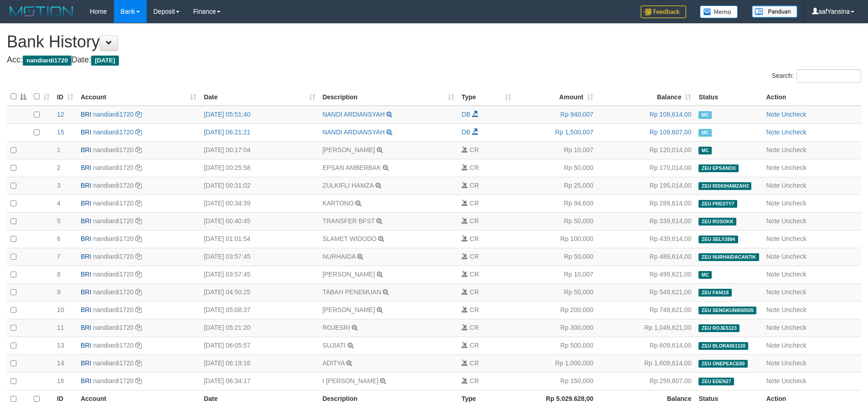 The width and height of the screenshot is (868, 415). I want to click on span: DB, so click(465, 115).